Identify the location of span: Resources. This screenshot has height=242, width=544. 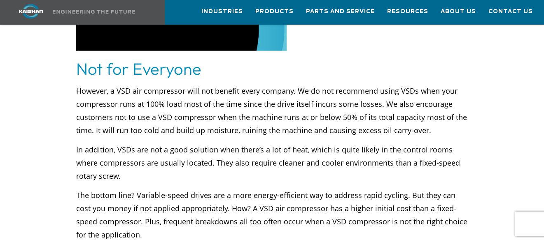
(407, 12).